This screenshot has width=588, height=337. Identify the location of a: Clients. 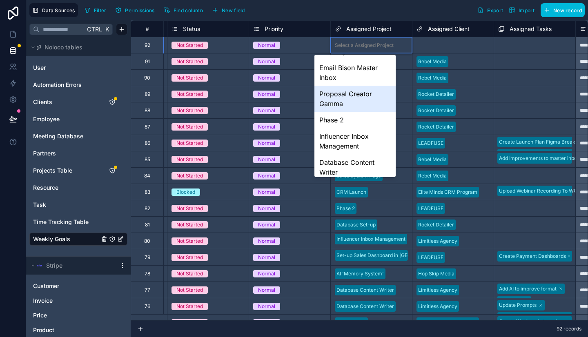
(66, 102).